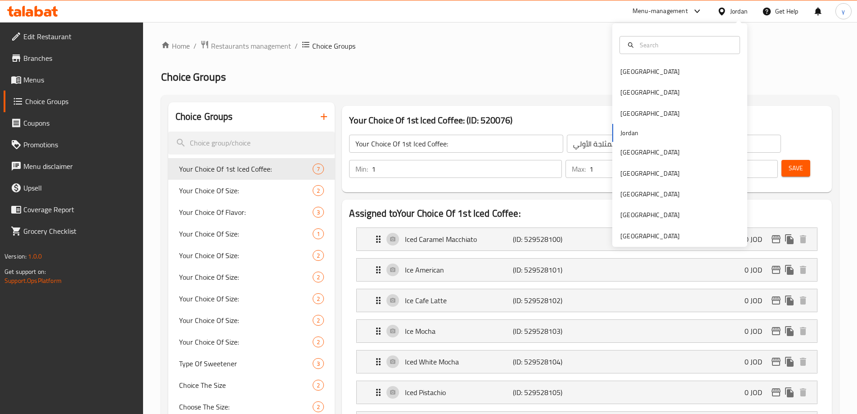 Image resolution: width=857 pixels, height=414 pixels. I want to click on div: Choice The Size2, so click(252, 385).